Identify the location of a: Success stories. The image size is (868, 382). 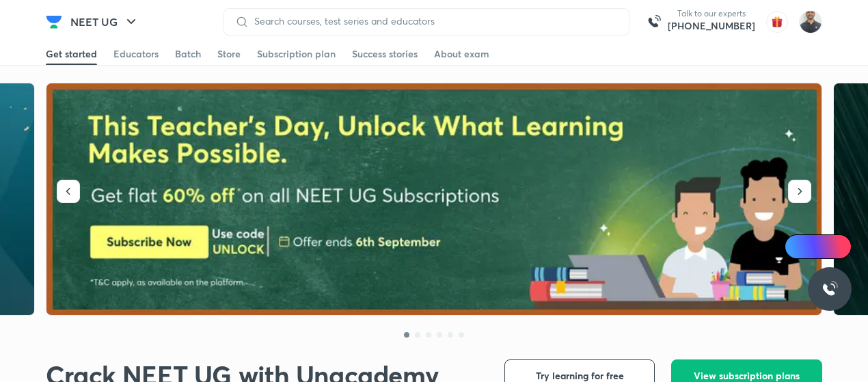
(385, 54).